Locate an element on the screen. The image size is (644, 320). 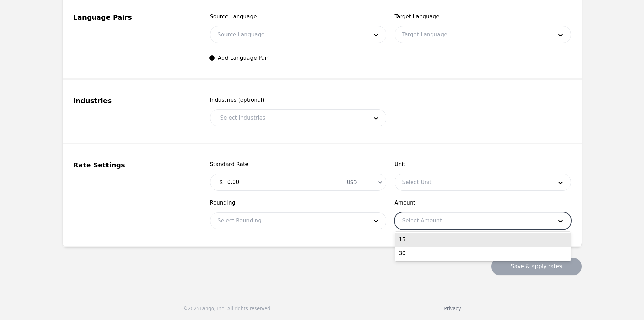
legend: Rate Settings is located at coordinates (133, 165).